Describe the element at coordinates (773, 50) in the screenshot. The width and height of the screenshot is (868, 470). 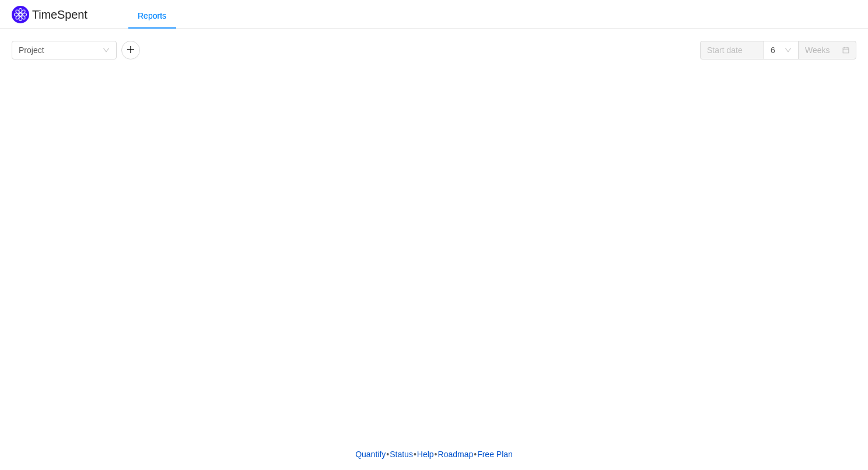
I see `div: 6` at that location.